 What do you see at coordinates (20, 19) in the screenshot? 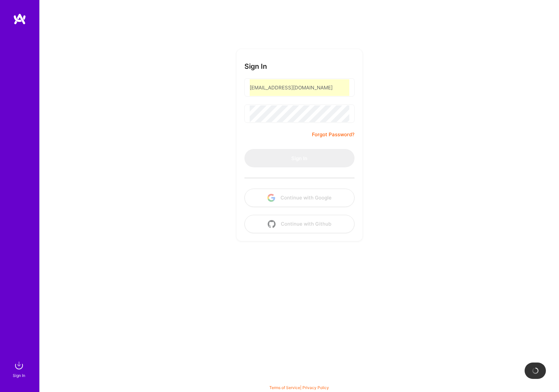
I see `img: logo` at bounding box center [20, 19].